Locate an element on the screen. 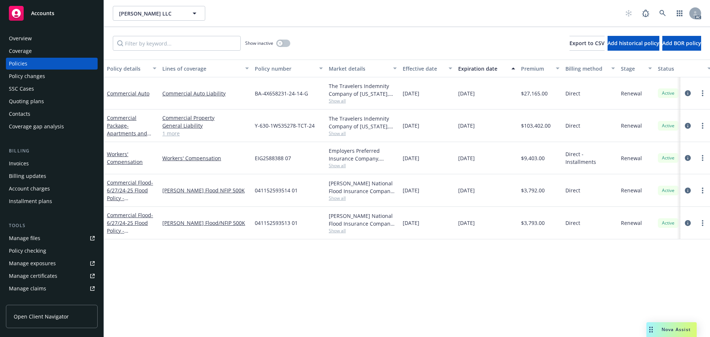 Image resolution: width=710 pixels, height=337 pixels. a: Commercial Package is located at coordinates (127, 129).